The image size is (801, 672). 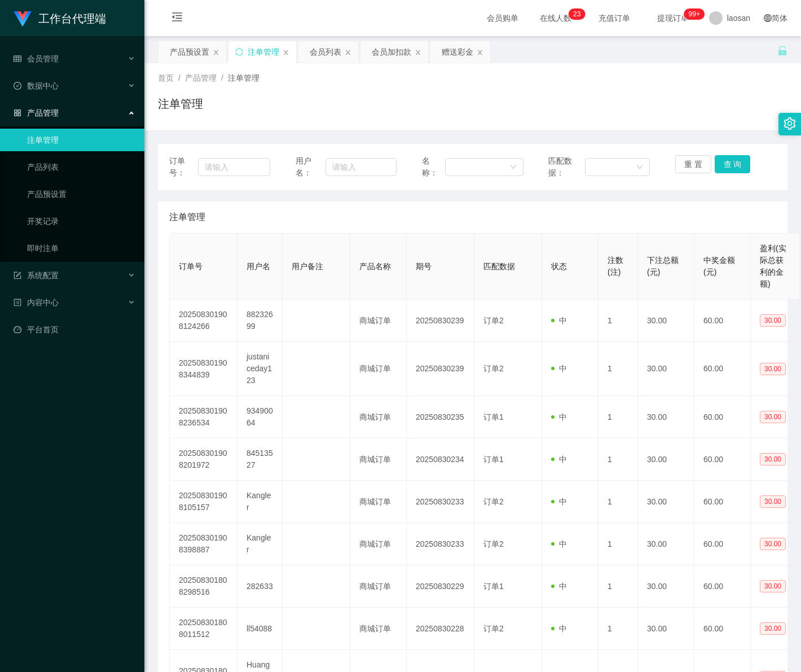 What do you see at coordinates (17, 86) in the screenshot?
I see `i: 图标: check-circle-o` at bounding box center [17, 86].